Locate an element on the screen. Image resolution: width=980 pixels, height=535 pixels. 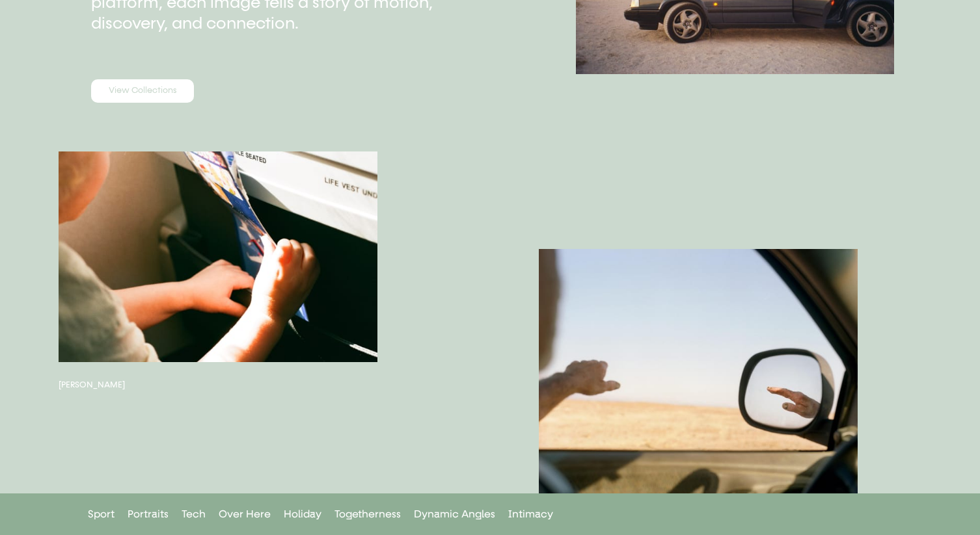
span: Over Here is located at coordinates (245, 513).